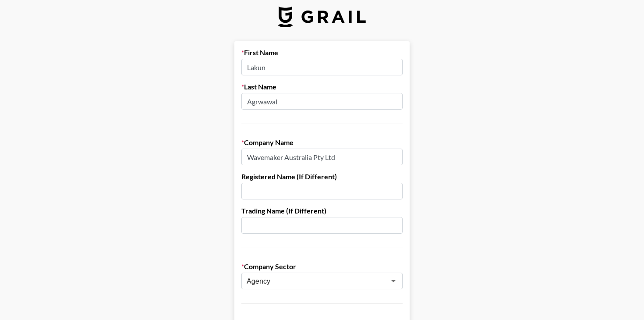 The height and width of the screenshot is (320, 644). What do you see at coordinates (322, 176) in the screenshot?
I see `label: Registered Name (If Different)` at bounding box center [322, 176].